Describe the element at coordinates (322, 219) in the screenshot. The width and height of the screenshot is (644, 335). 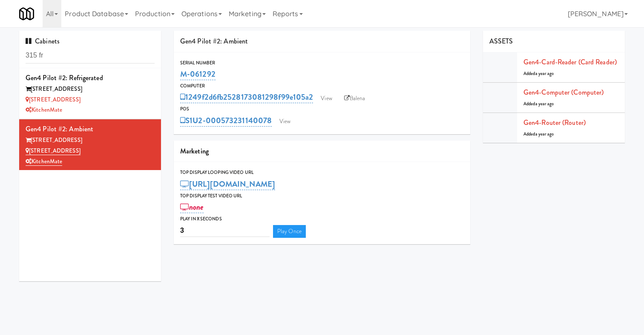
I see `div: Play in X seconds` at that location.